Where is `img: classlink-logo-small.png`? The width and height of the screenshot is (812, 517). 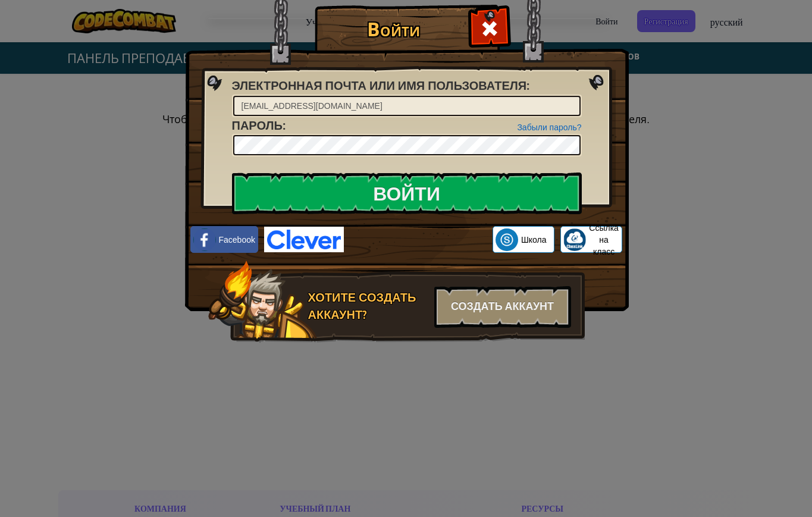
img: classlink-logo-small.png is located at coordinates (575, 240).